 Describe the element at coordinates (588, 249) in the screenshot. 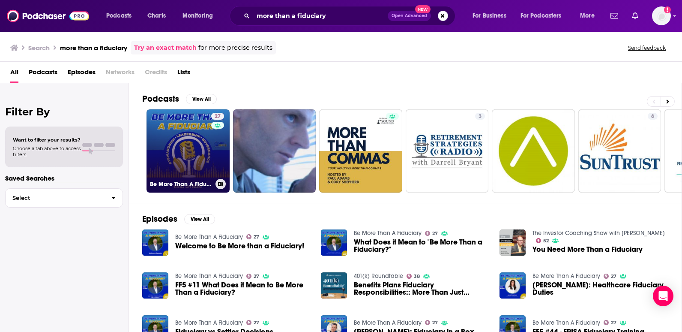

I see `span: You Need More Than a Fiduciary` at that location.